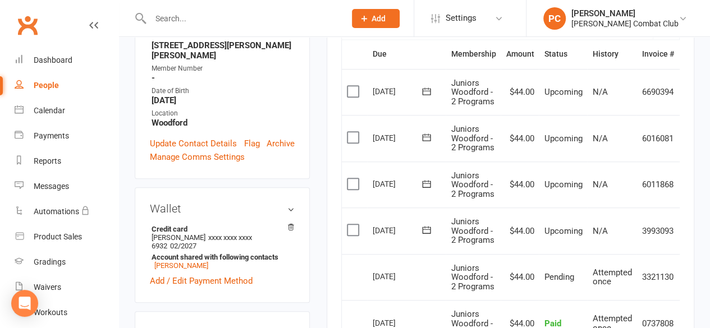 This screenshot has width=710, height=328. I want to click on button: Add, so click(375, 19).